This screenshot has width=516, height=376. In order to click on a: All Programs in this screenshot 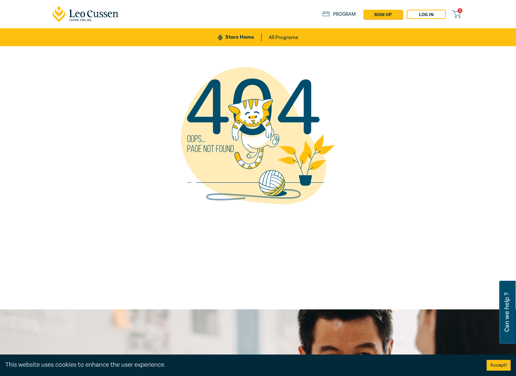, I will do `click(283, 37)`.